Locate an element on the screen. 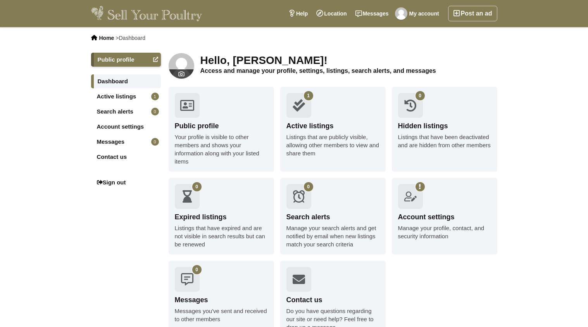 This screenshot has width=588, height=327. a: Messages0 is located at coordinates (126, 142).